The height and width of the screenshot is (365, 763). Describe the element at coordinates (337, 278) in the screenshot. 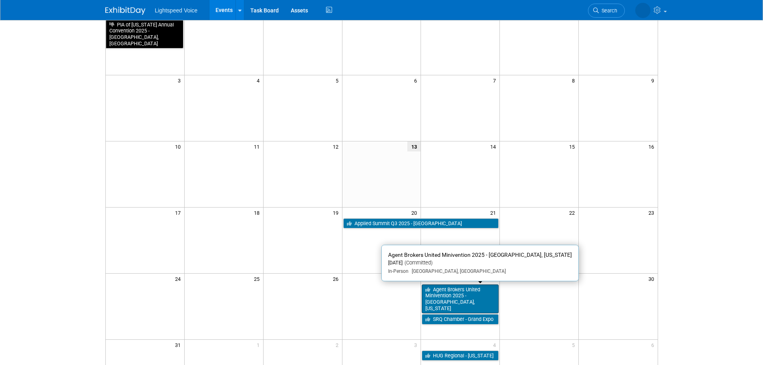

I see `span: 26` at that location.